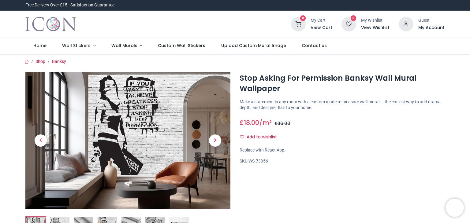  Describe the element at coordinates (321, 20) in the screenshot. I see `div: My Cart` at that location.